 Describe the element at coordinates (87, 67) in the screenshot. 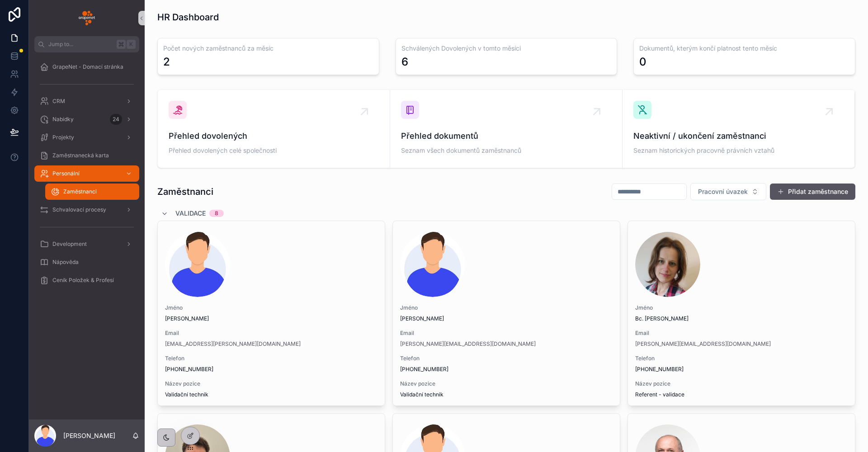

I see `a: GrapeNet - Domací stránka` at that location.